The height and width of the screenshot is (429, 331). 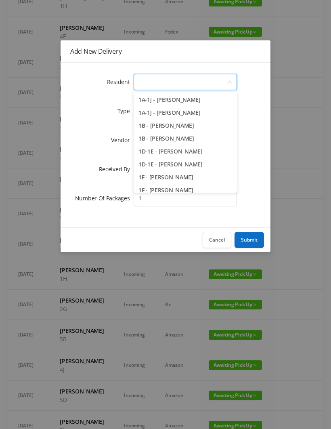 What do you see at coordinates (230, 82) in the screenshot?
I see `i: icon: down` at bounding box center [230, 82].